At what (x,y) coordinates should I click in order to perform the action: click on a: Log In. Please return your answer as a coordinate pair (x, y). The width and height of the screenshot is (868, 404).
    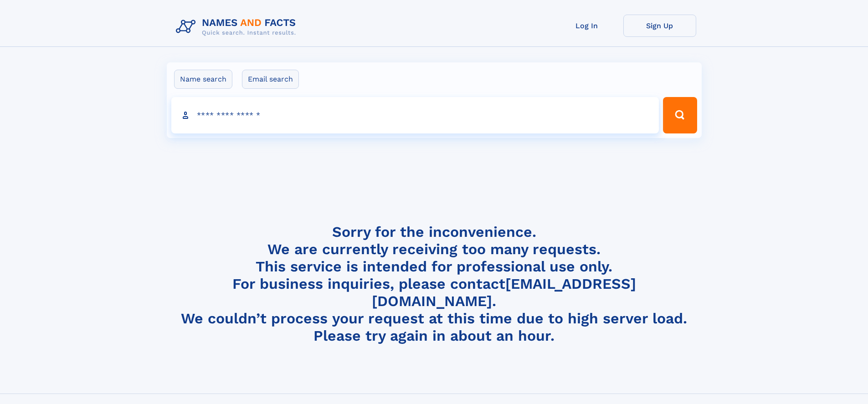
    Looking at the image, I should click on (587, 25).